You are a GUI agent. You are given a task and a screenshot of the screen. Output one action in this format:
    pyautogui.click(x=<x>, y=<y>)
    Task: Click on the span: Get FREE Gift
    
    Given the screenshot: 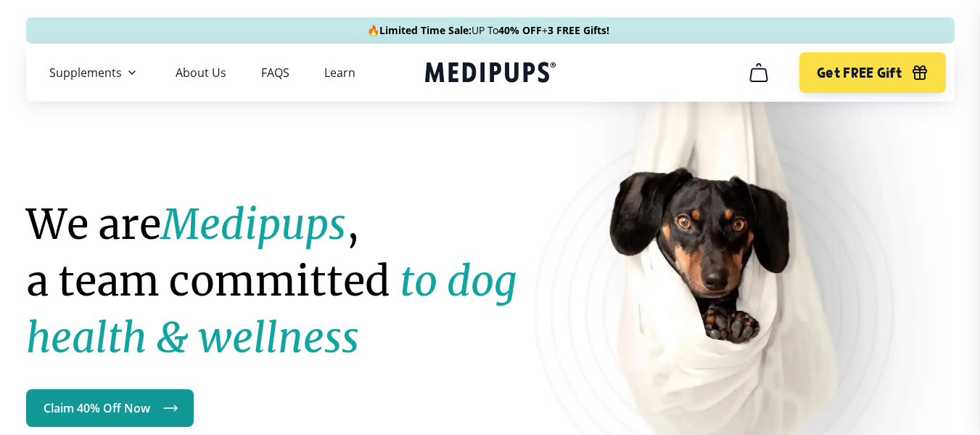 What is the action you would take?
    pyautogui.click(x=859, y=73)
    